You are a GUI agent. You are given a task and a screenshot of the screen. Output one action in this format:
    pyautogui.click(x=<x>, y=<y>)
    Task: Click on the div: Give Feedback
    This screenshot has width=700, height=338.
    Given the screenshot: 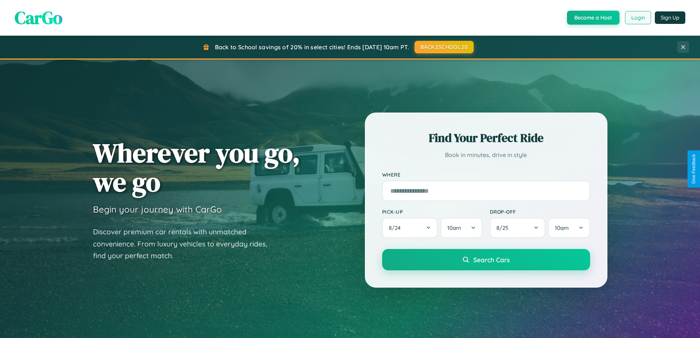 What is the action you would take?
    pyautogui.click(x=694, y=169)
    